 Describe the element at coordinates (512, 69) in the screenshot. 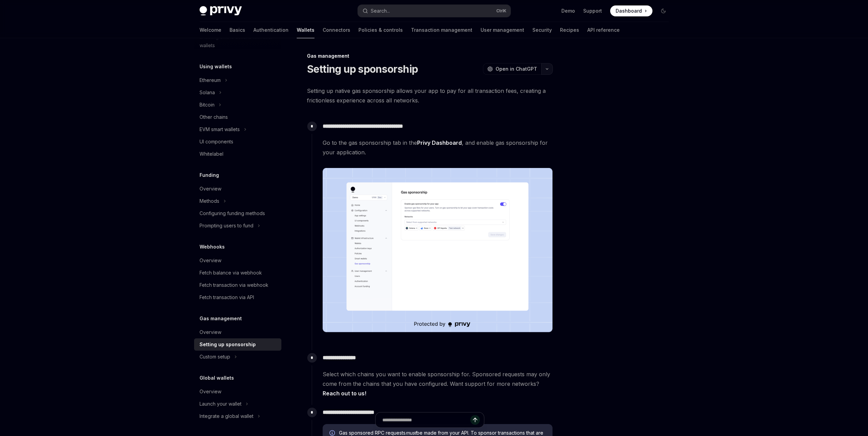

I see `button: Open in ChatGPT` at that location.